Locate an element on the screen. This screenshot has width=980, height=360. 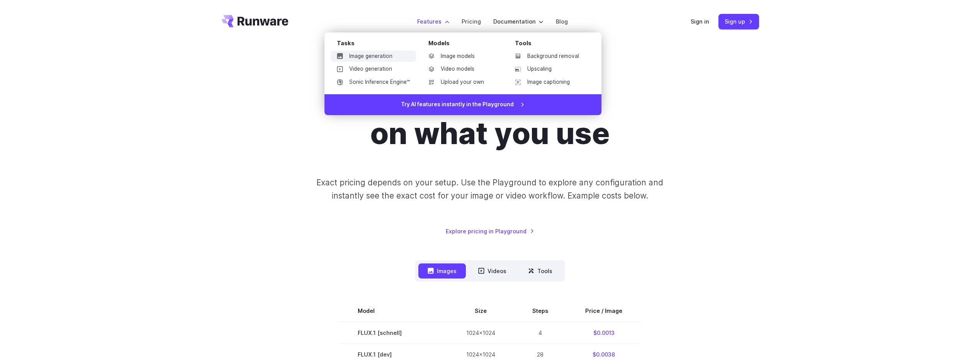
label: Documentation is located at coordinates (518, 21).